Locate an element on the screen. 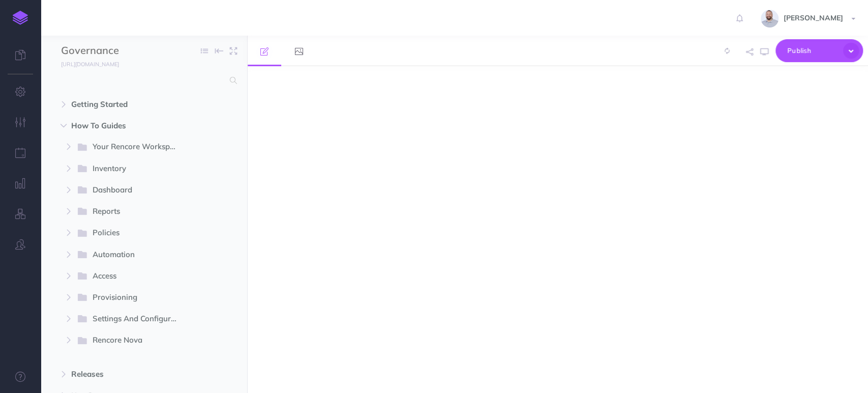 The image size is (868, 393). span: Provisioning is located at coordinates (132, 297).